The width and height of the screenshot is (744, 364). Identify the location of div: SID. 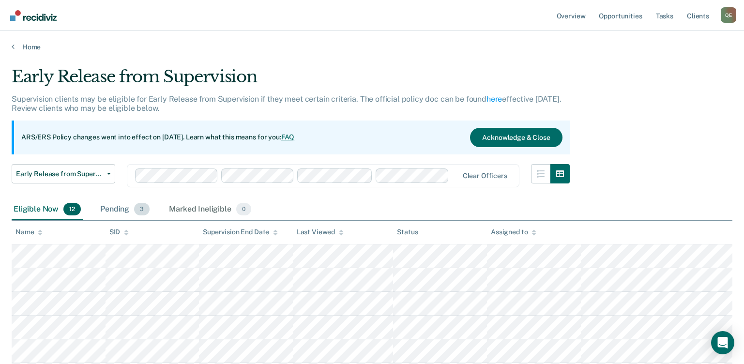
(119, 232).